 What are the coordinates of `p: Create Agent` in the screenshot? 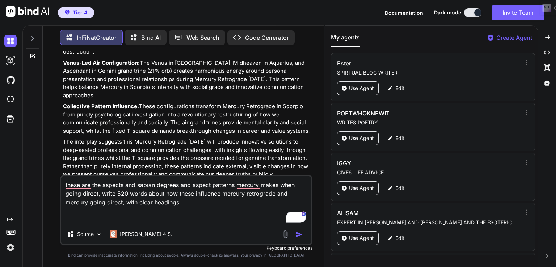 It's located at (514, 38).